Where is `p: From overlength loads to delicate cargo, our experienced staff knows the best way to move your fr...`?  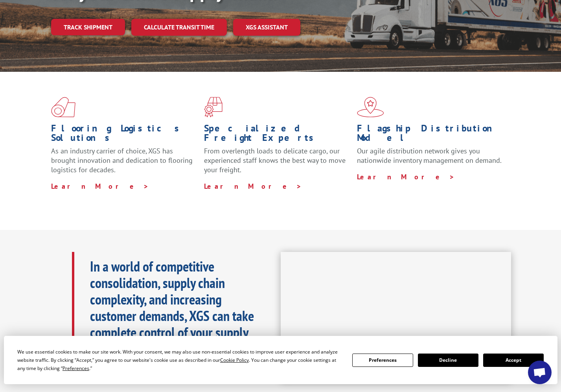 p: From overlength loads to delicate cargo, our experienced staff knows the best way to move your fr... is located at coordinates (278, 164).